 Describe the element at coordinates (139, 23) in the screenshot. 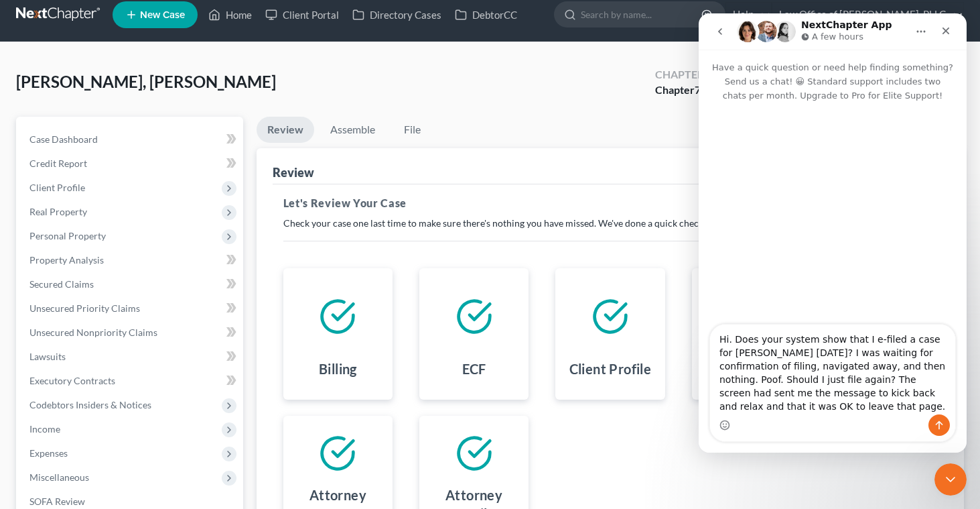

I see `p: A few hours` at that location.